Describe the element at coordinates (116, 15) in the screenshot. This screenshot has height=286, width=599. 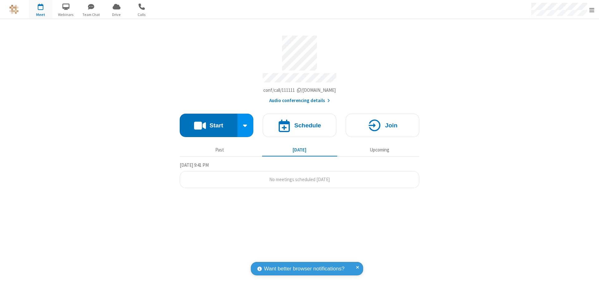
I see `span: Drive` at that location.